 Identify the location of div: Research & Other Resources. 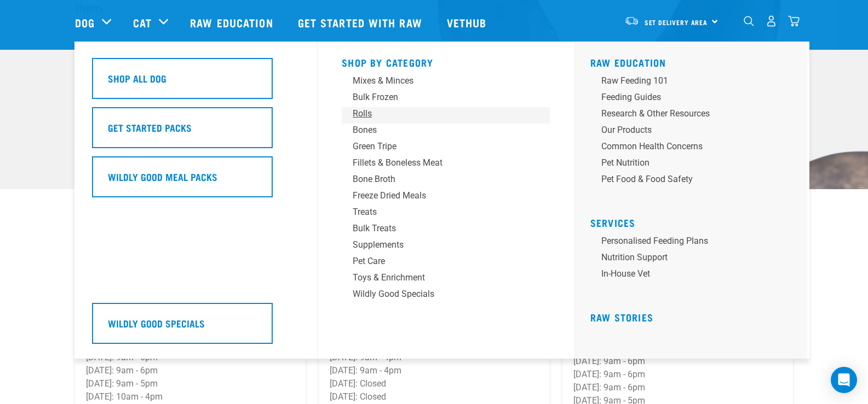
(686, 114).